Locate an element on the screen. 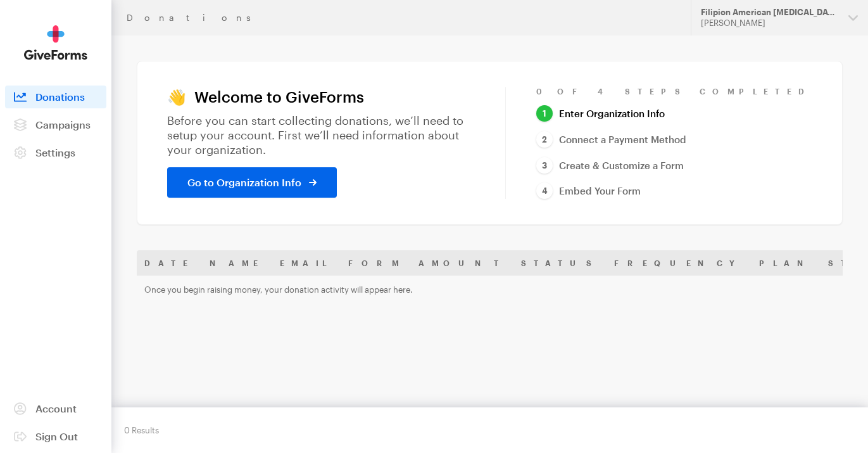 The image size is (868, 453). a: Connect a Payment Method is located at coordinates (611, 139).